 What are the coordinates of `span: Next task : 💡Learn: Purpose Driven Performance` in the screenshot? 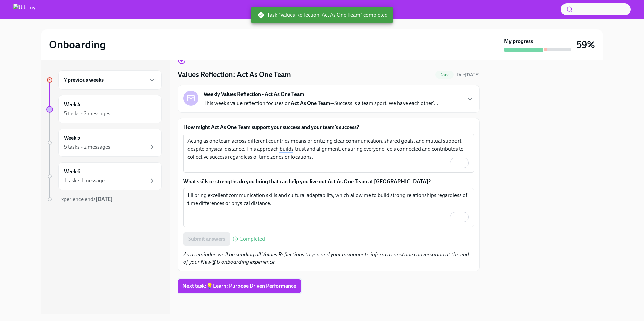 It's located at (239, 287).